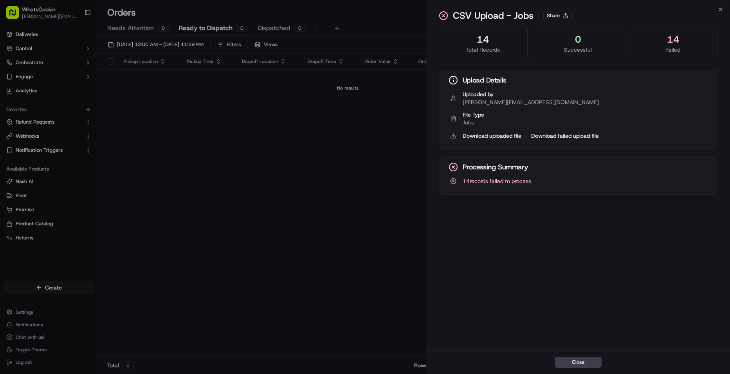 This screenshot has height=374, width=730. I want to click on div: Uploaded by, so click(531, 94).